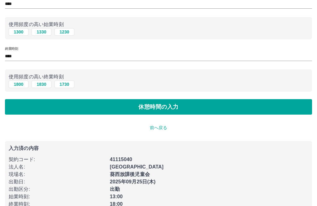 This screenshot has width=317, height=206. I want to click on button: 1830, so click(41, 84).